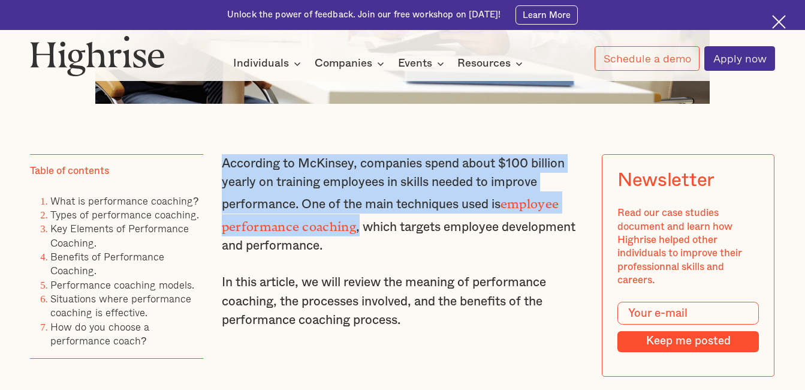 The image size is (805, 390). I want to click on a: Situations where performance coaching is effective., so click(121, 305).